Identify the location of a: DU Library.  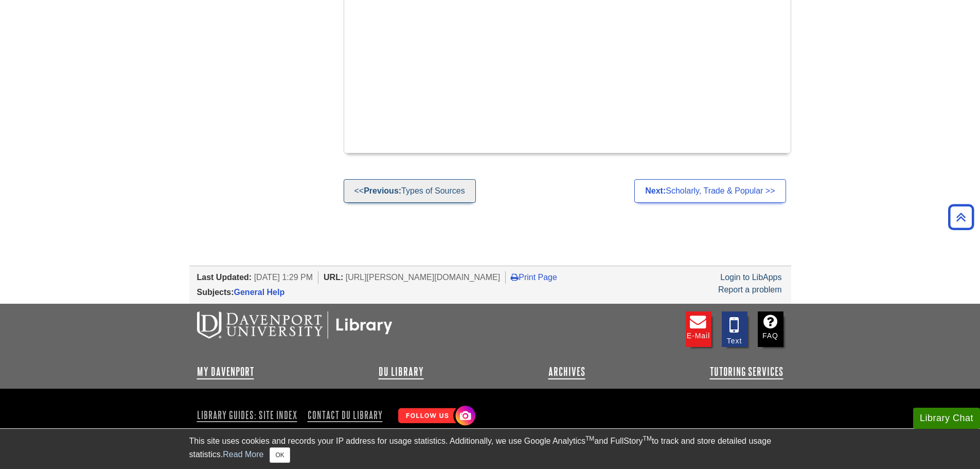
(401, 372).